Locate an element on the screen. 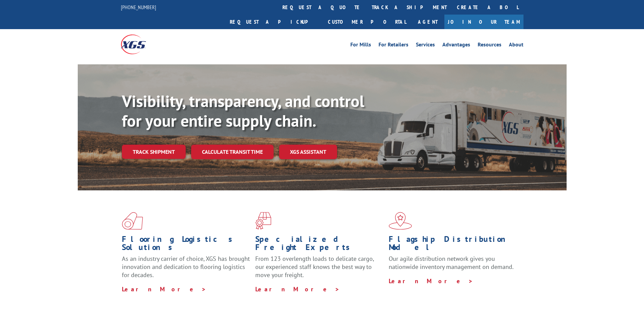 This screenshot has width=644, height=313. img: xgs-icon-focused-on-flooring-red is located at coordinates (263, 221).